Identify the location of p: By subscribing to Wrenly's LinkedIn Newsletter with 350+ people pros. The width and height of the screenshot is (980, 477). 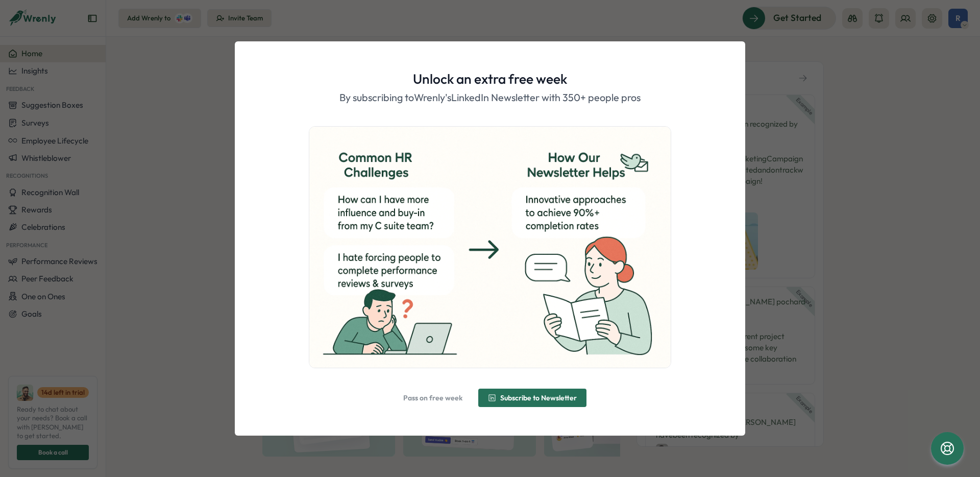
(490, 98).